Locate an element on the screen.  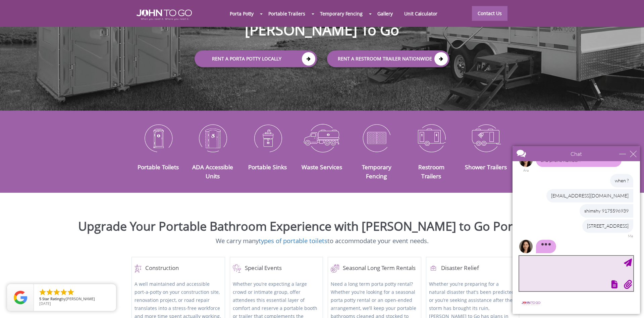
img: Shower-Trailers-icon_N.png is located at coordinates (486, 138).